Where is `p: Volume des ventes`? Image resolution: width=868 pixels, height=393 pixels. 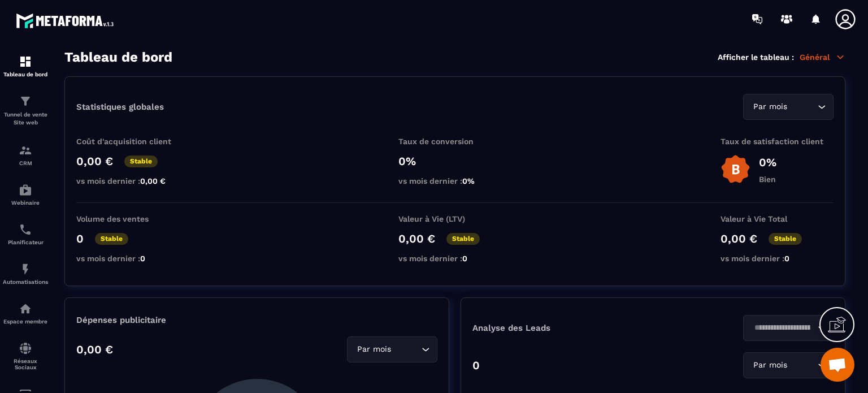 p: Volume des ventes is located at coordinates (133, 219).